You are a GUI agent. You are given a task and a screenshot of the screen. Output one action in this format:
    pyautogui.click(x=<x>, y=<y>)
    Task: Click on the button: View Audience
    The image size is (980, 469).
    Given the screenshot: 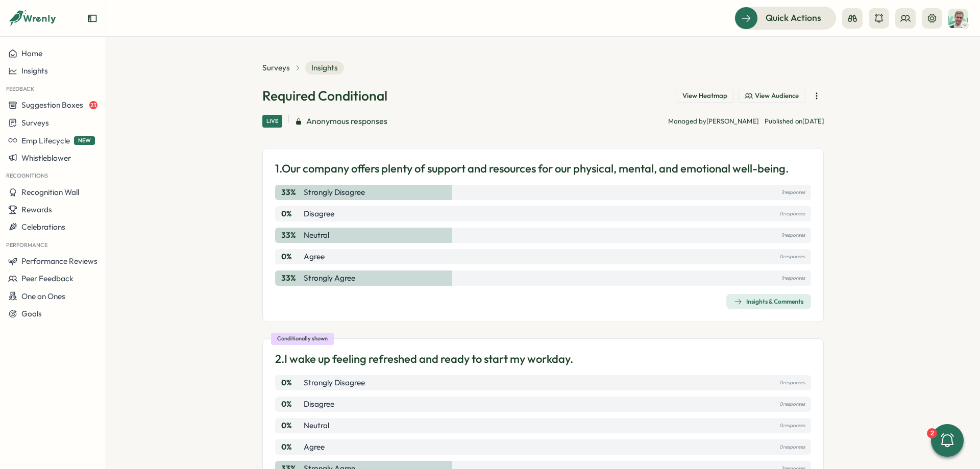 What is the action you would take?
    pyautogui.click(x=772, y=96)
    